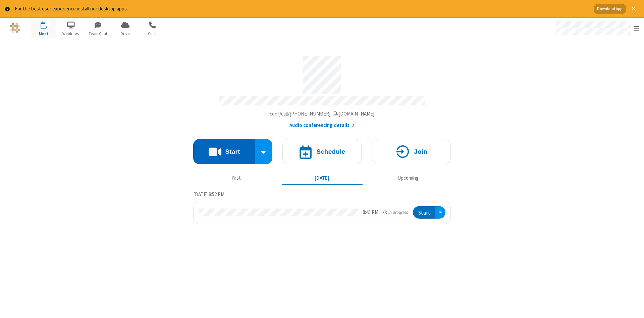 Image resolution: width=644 pixels, height=318 pixels. Describe the element at coordinates (322, 207) in the screenshot. I see `section: Today's Meetings` at that location.